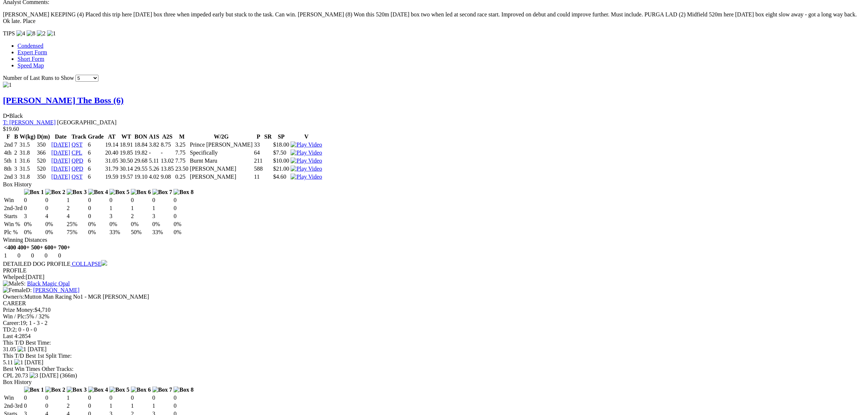  I want to click on a: View replay, so click(306, 152).